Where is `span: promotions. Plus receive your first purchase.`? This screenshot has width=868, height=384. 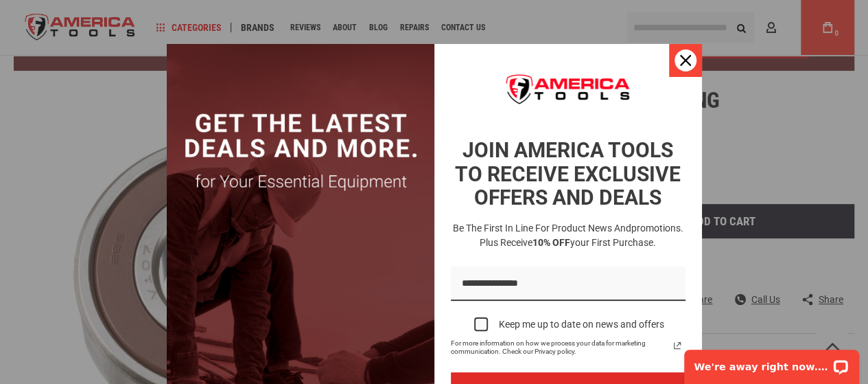 span: promotions. Plus receive your first purchase. is located at coordinates (581, 235).